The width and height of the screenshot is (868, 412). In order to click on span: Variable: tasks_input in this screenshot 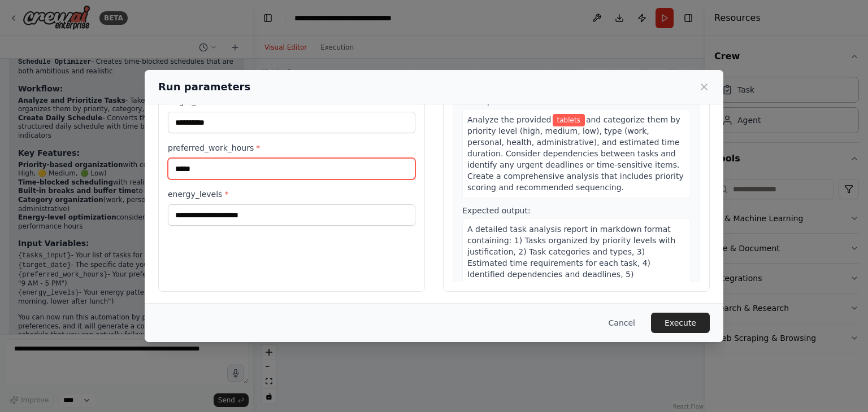, I will do `click(568, 120)`.